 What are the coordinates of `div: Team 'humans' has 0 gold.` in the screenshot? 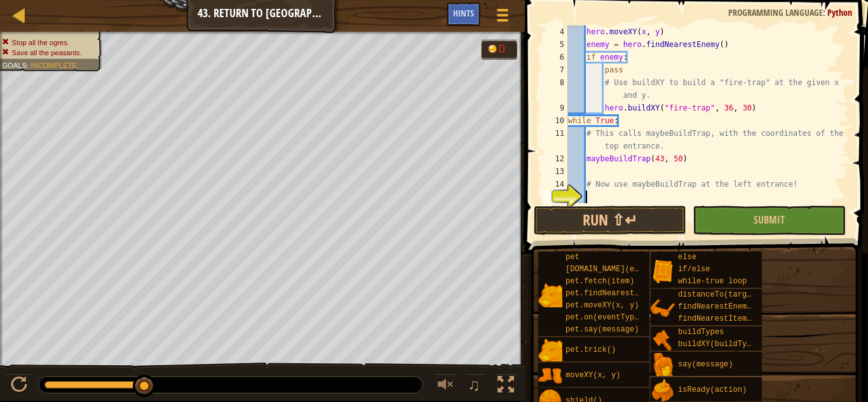 It's located at (499, 50).